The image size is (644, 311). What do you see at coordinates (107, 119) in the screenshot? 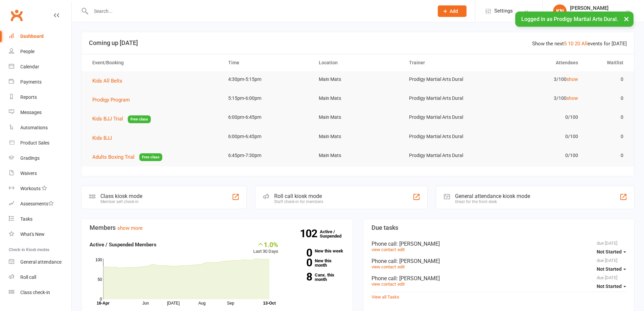
I see `span: Kids BJJ Trial` at bounding box center [107, 119].